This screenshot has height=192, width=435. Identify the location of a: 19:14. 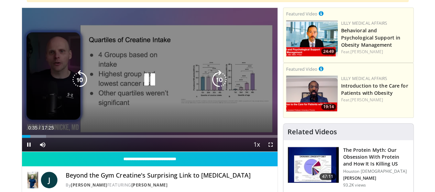
(312, 94).